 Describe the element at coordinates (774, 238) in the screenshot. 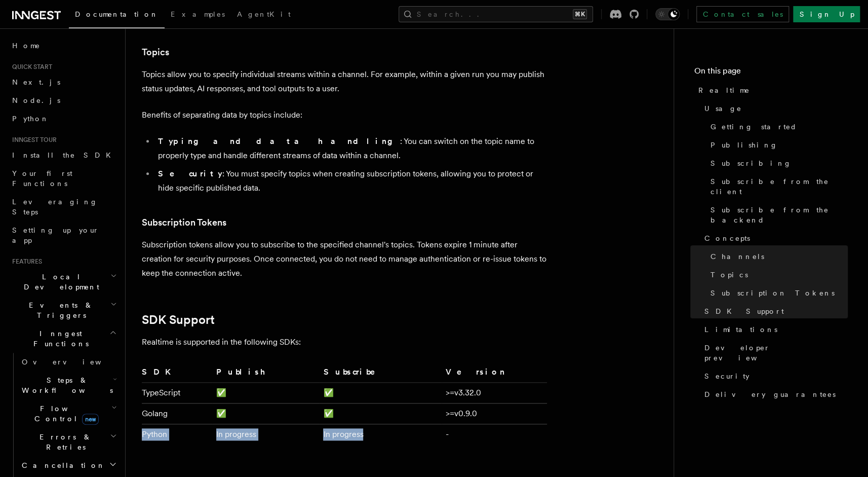

I see `a: Concepts` at that location.